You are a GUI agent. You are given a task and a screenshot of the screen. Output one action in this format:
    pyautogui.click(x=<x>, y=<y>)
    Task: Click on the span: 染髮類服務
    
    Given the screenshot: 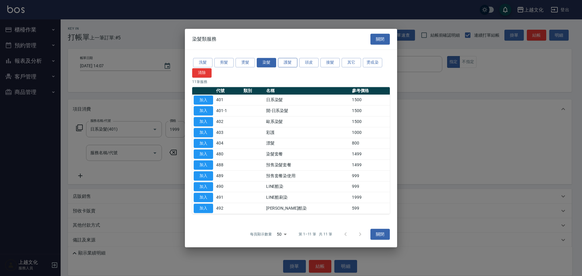 What is the action you would take?
    pyautogui.click(x=204, y=39)
    